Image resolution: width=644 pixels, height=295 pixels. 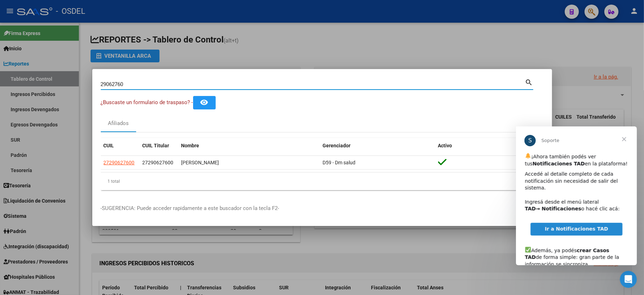 What do you see at coordinates (60, 137) in the screenshot?
I see `div: Además, ya podés de forma simple: gran parte de la información se sincroniza automáticamente y so...` at bounding box center [60, 137].